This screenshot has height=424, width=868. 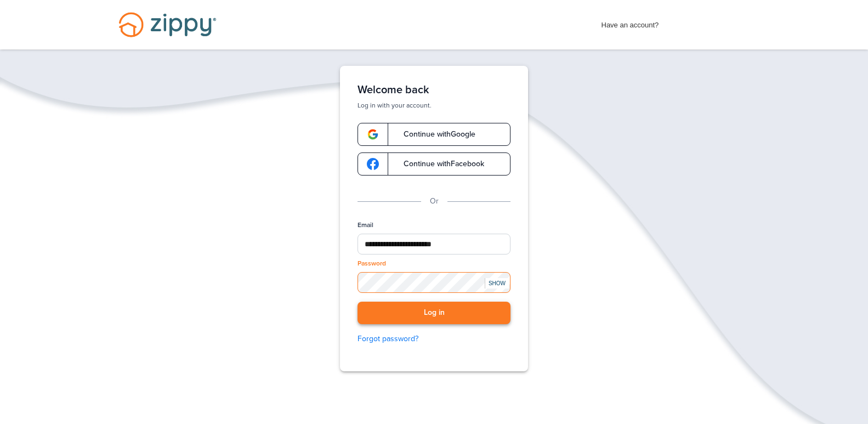 I want to click on a: google-logoContinue withFacebook, so click(x=434, y=164).